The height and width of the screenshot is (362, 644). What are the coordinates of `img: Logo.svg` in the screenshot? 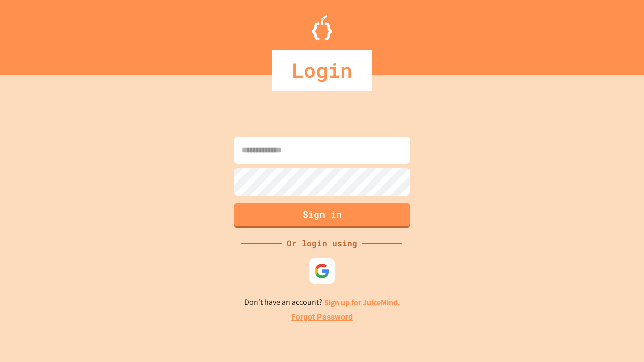 It's located at (322, 28).